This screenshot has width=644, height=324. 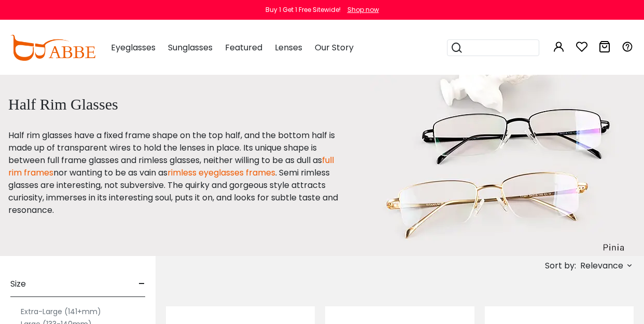 What do you see at coordinates (221, 172) in the screenshot?
I see `a: rimless eyeglasses frames` at bounding box center [221, 172].